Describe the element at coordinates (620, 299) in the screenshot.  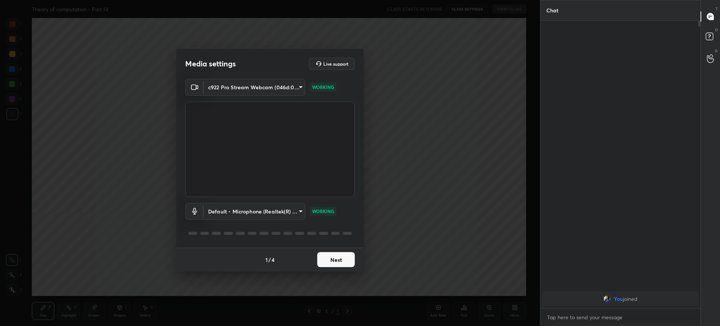
I see `div: grid` at that location.